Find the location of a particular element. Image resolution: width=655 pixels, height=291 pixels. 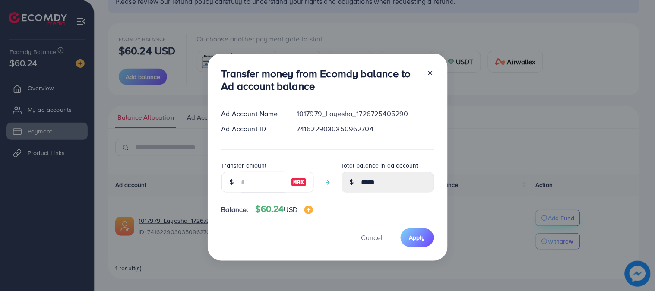

div: Ad Account ID is located at coordinates (252, 129).